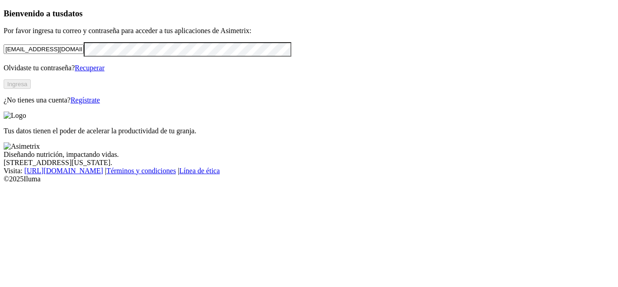  I want to click on div: Visita : | |, so click(309, 171).